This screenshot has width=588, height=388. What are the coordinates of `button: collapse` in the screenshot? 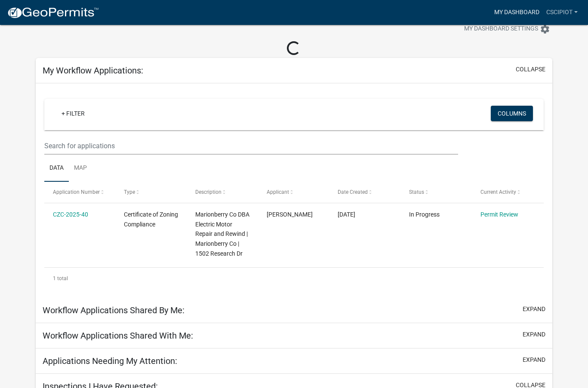 It's located at (530, 69).